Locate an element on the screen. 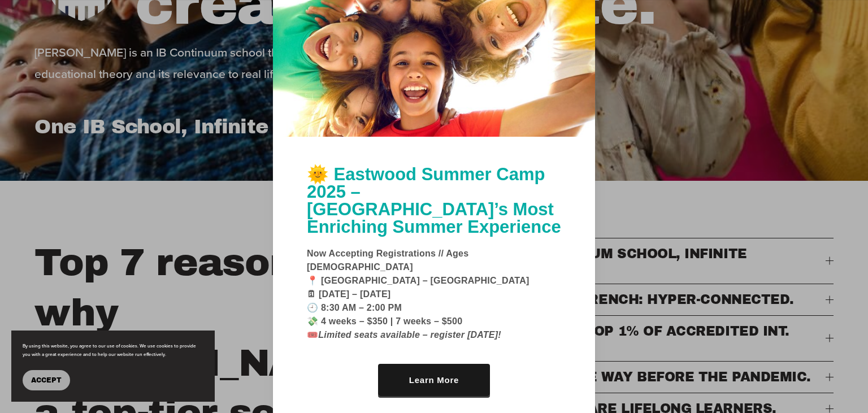  section: Cookie banner is located at coordinates (113, 366).